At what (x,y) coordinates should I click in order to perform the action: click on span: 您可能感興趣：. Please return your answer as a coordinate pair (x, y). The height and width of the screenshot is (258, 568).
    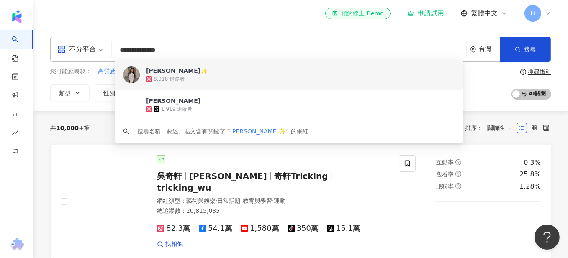
    Looking at the image, I should click on (71, 72).